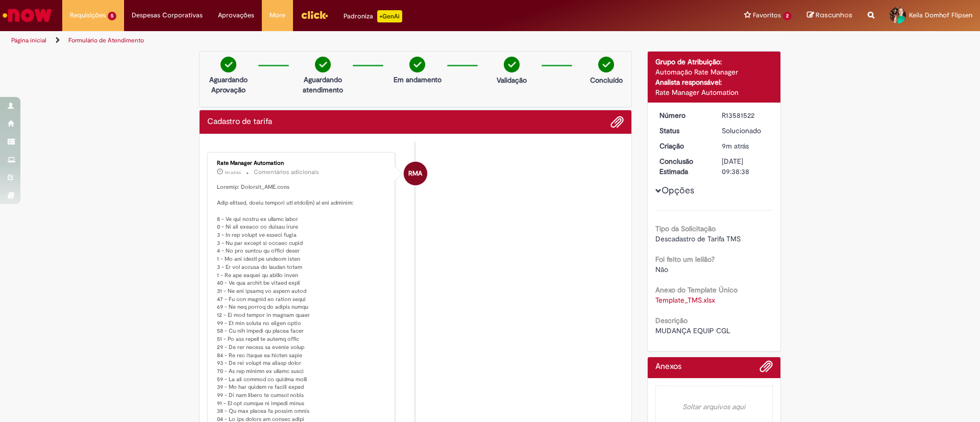 The image size is (980, 422). What do you see at coordinates (511, 80) in the screenshot?
I see `p: Validação` at bounding box center [511, 80].